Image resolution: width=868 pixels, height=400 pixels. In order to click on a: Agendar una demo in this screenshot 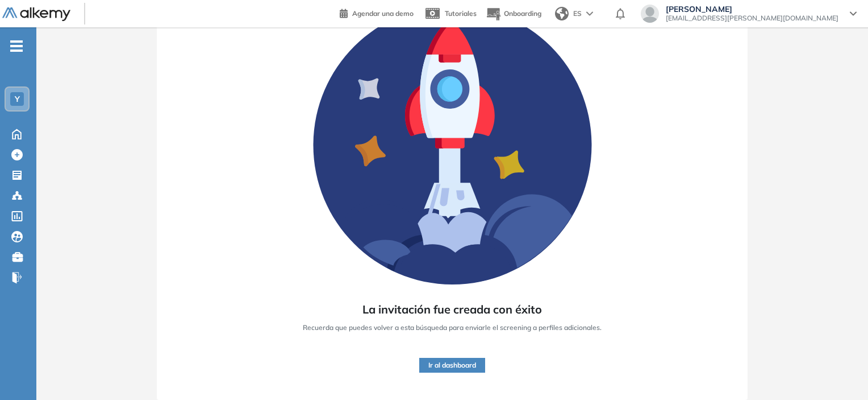, I will do `click(377, 12)`.